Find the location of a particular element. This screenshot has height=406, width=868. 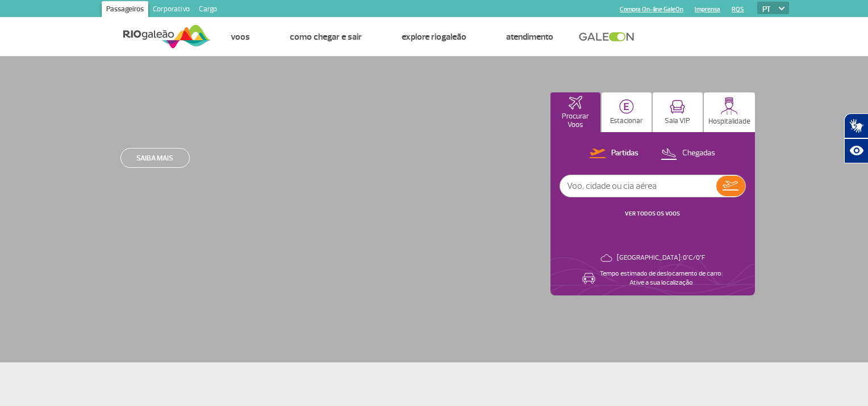

p: Estacionar is located at coordinates (627, 121).